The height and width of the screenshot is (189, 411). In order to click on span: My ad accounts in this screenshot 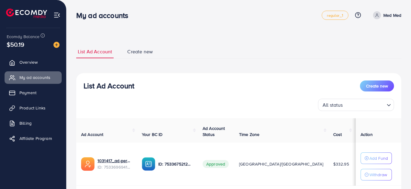, I will do `click(35, 77)`.